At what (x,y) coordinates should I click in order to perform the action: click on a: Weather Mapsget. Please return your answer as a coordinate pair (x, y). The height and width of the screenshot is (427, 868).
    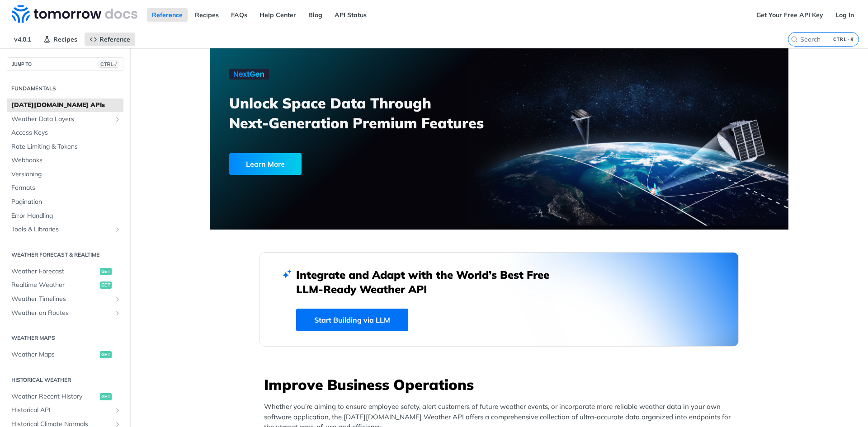
    Looking at the image, I should click on (65, 355).